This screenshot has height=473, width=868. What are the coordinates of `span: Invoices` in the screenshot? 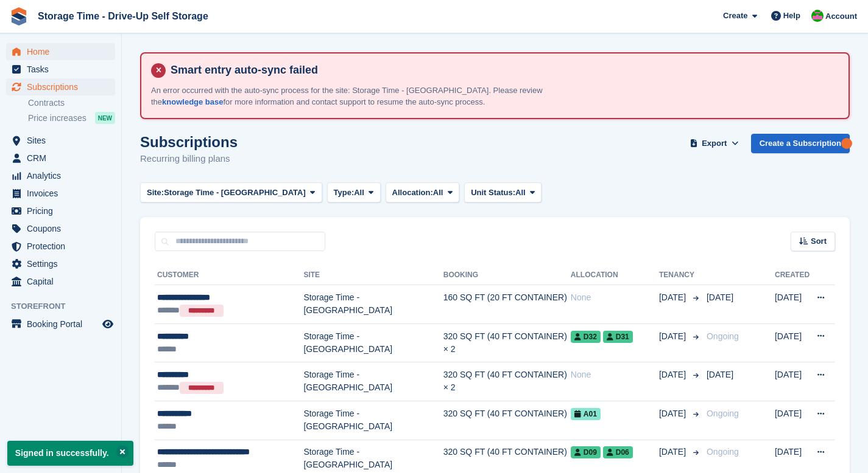 It's located at (64, 194).